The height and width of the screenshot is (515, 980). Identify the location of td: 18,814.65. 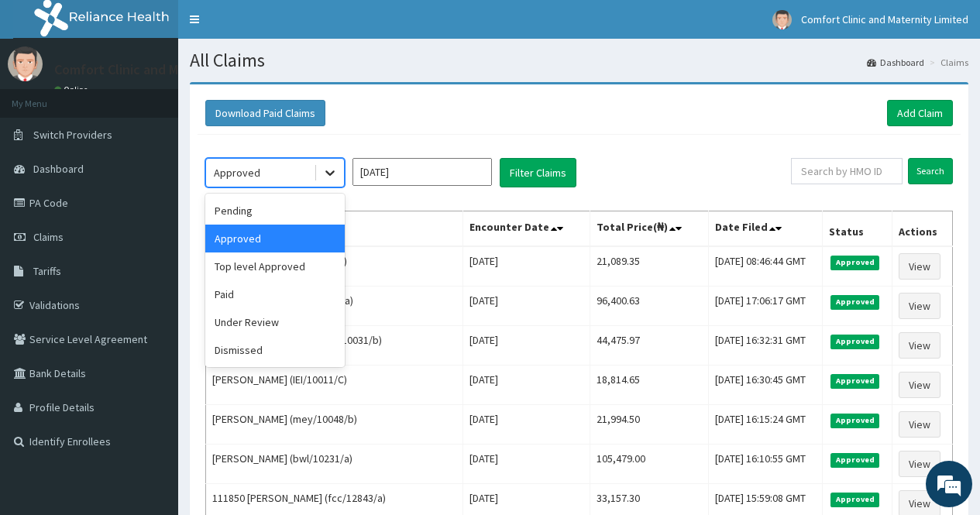
(649, 385).